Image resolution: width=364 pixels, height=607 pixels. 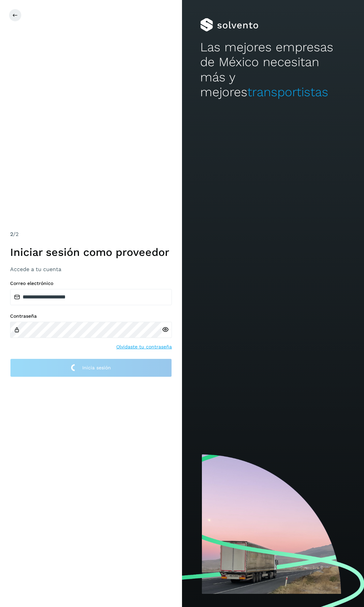 I want to click on span: transportistas, so click(x=288, y=92).